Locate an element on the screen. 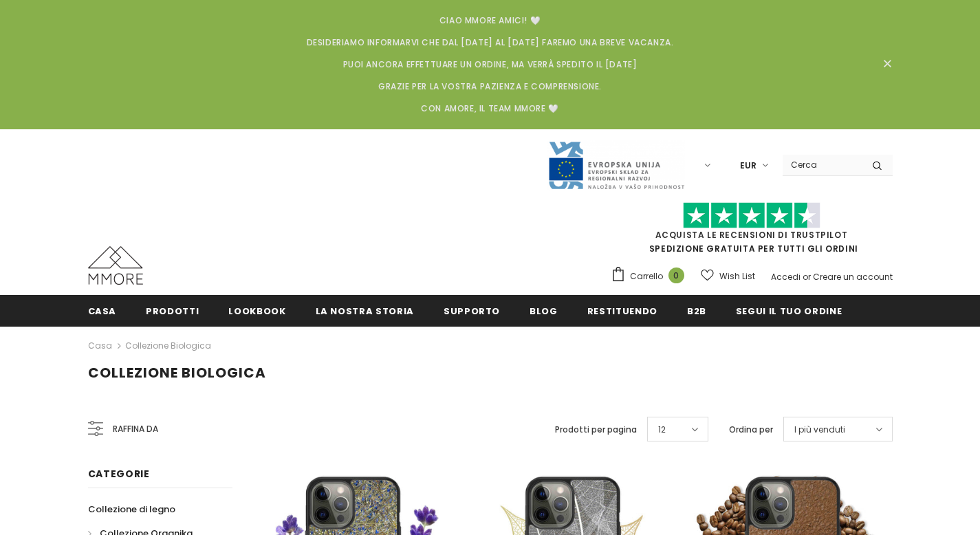 This screenshot has height=535, width=980. span: EUR is located at coordinates (748, 166).